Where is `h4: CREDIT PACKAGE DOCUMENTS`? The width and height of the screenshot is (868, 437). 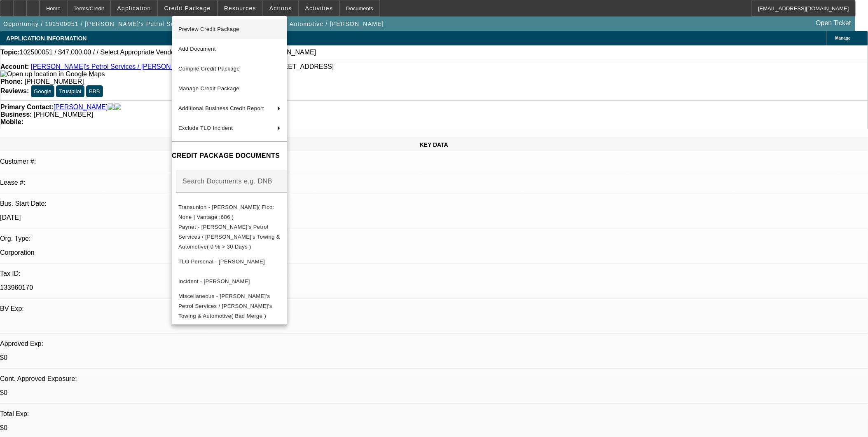
h4: CREDIT PACKAGE DOCUMENTS is located at coordinates (229, 156).